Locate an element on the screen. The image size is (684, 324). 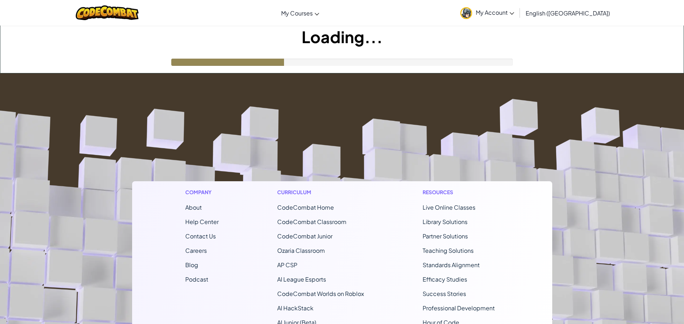
span: My Account is located at coordinates (495, 12).